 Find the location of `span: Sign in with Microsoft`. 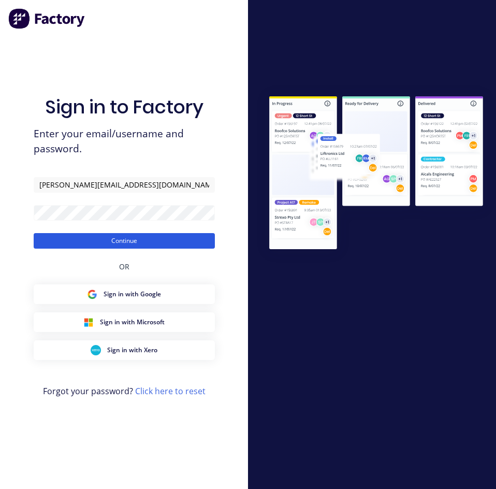

span: Sign in with Microsoft is located at coordinates (132, 322).